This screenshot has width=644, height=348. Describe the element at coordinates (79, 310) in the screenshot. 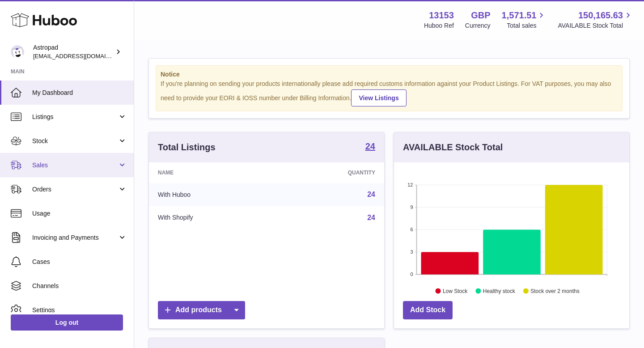

I see `span: Settings` at that location.